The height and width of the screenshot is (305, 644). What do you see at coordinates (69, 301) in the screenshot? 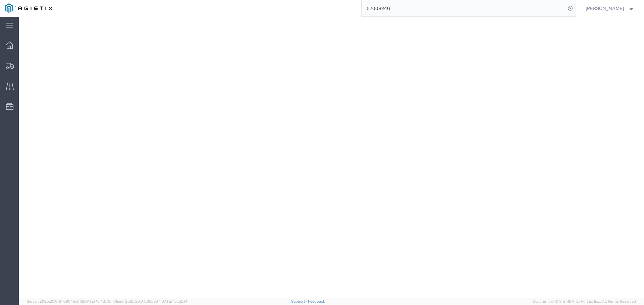
I see `span: Server: 2025.20.0-970904bc0f3` at bounding box center [69, 301].